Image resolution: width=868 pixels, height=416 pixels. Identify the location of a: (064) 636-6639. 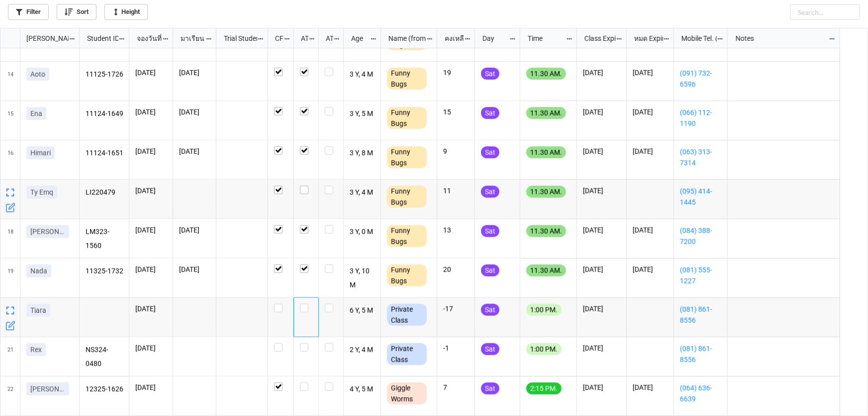
(700, 393).